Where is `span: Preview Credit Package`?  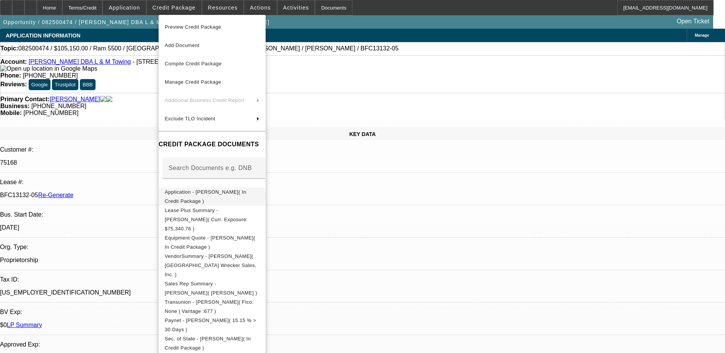
span: Preview Credit Package is located at coordinates (193, 27).